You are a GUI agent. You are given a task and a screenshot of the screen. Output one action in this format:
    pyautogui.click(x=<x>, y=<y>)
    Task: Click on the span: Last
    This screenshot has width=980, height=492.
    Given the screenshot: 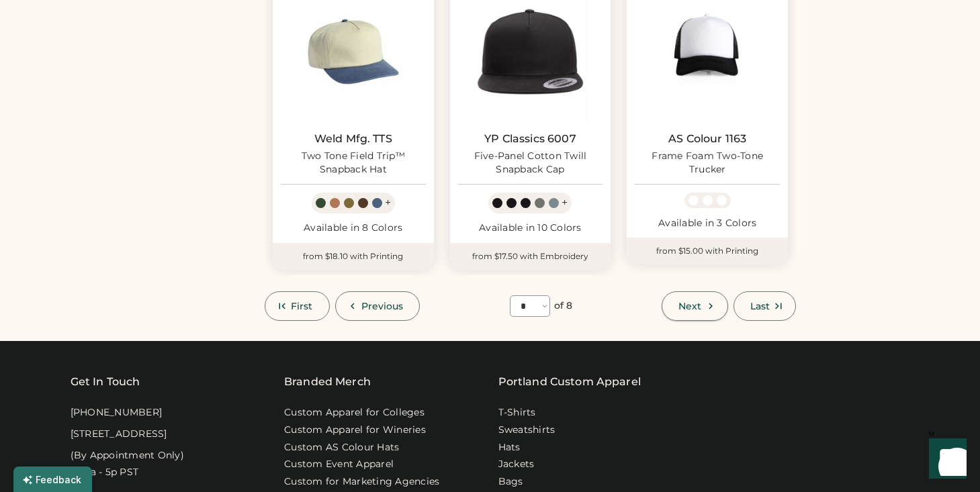 What is the action you would take?
    pyautogui.click(x=760, y=306)
    